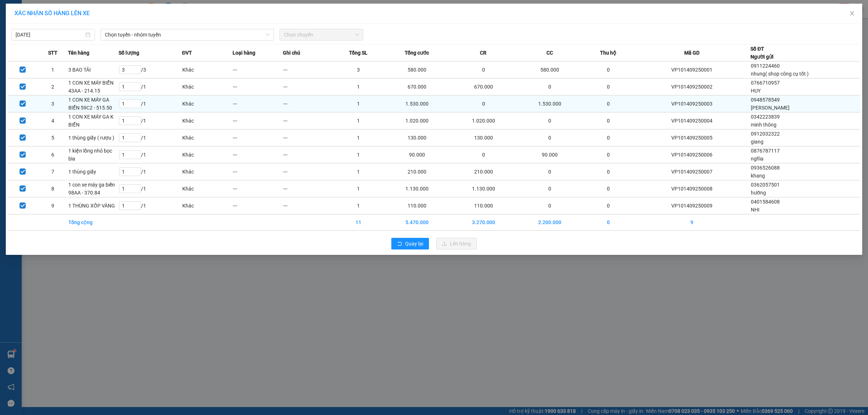  I want to click on td: VP101409250009, so click(692, 206).